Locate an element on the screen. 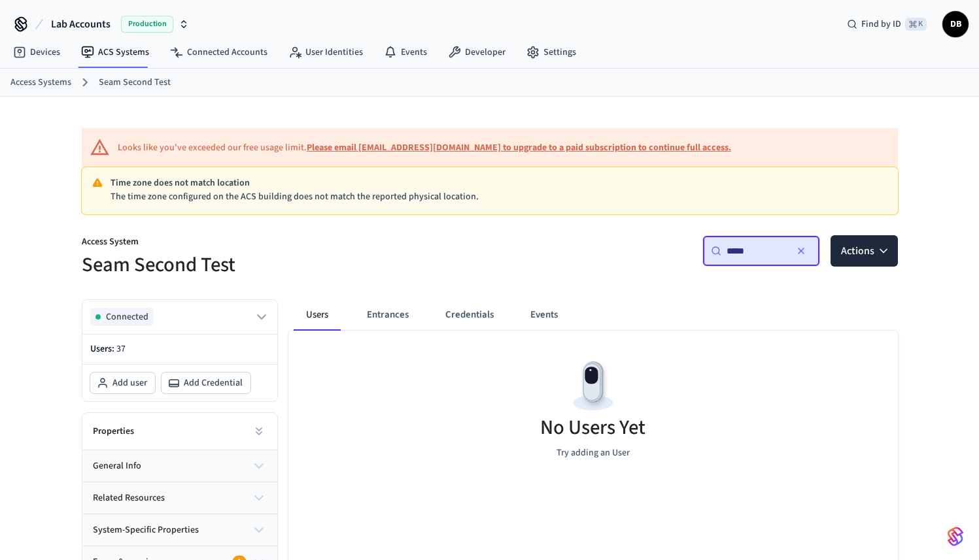 The width and height of the screenshot is (979, 560). h2: Properties is located at coordinates (113, 431).